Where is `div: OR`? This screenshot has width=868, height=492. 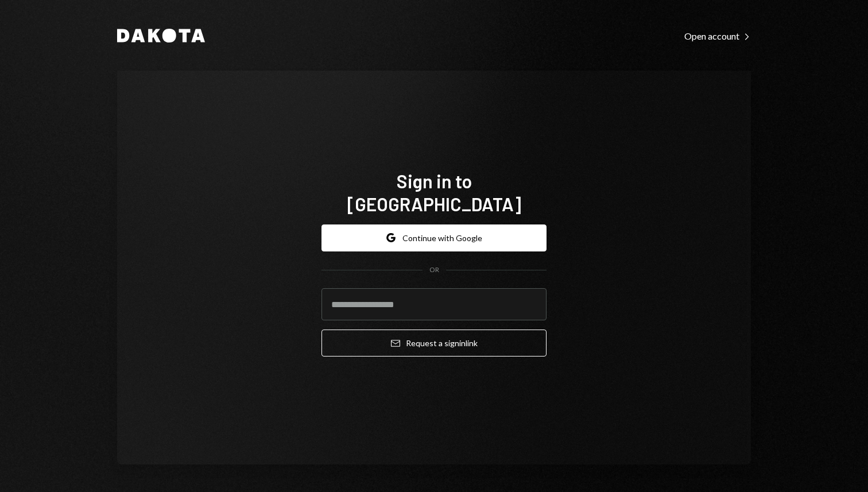
div: OR is located at coordinates (434, 270).